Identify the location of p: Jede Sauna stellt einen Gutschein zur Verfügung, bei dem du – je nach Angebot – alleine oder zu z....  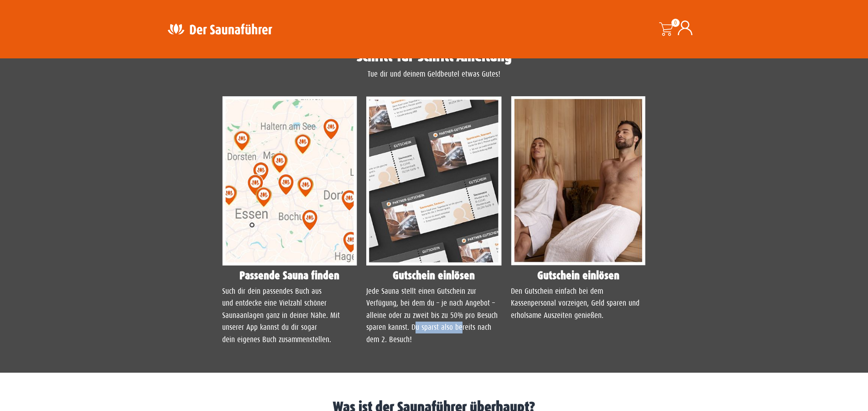
(433, 316).